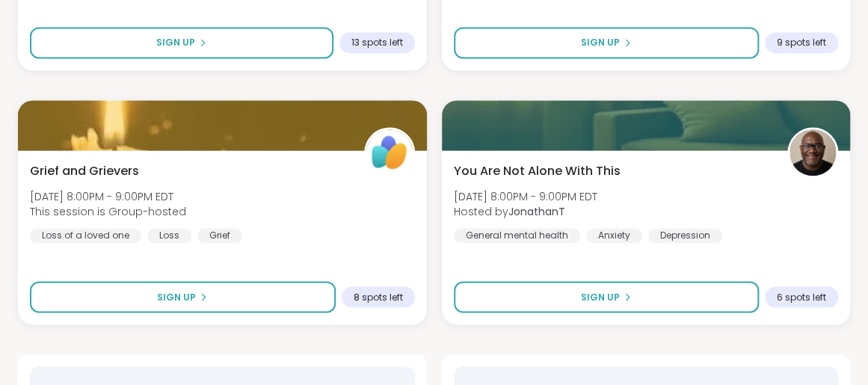  I want to click on div: Anxiety, so click(614, 236).